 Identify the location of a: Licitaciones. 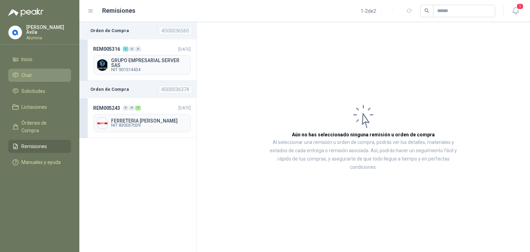
(40, 107).